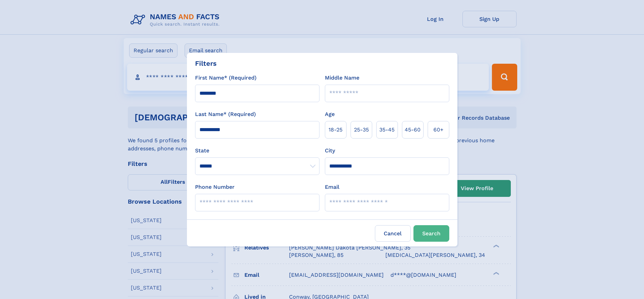 The height and width of the screenshot is (299, 644). I want to click on label: Last Name* (Required), so click(225, 114).